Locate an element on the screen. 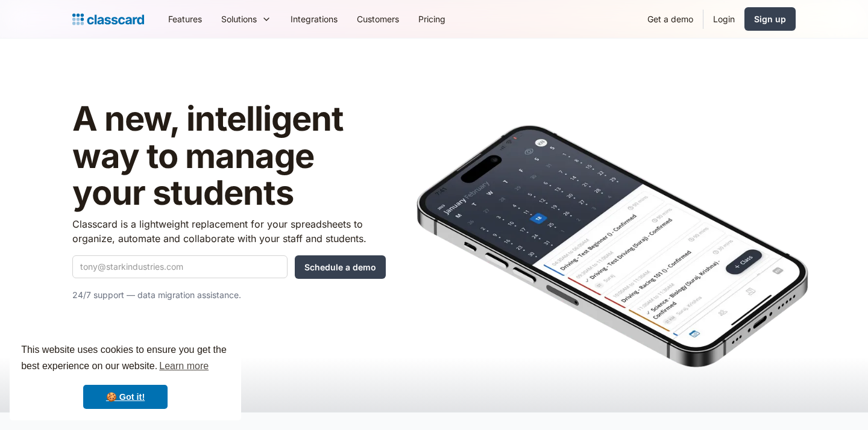 This screenshot has height=430, width=868. a: Features is located at coordinates (185, 19).